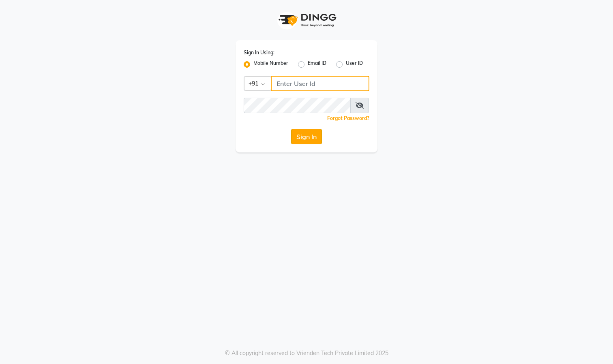 The image size is (613, 364). What do you see at coordinates (354, 64) in the screenshot?
I see `label: User ID` at bounding box center [354, 64].